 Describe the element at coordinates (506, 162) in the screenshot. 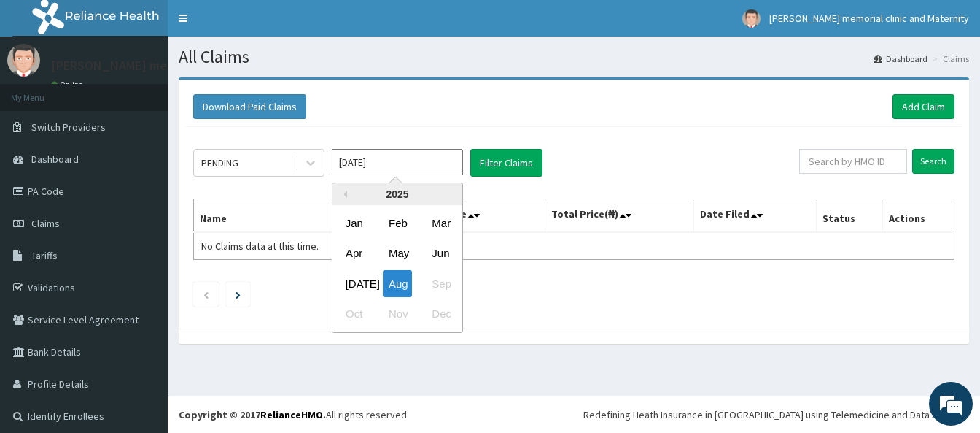

I see `button: Filter Claims` at that location.